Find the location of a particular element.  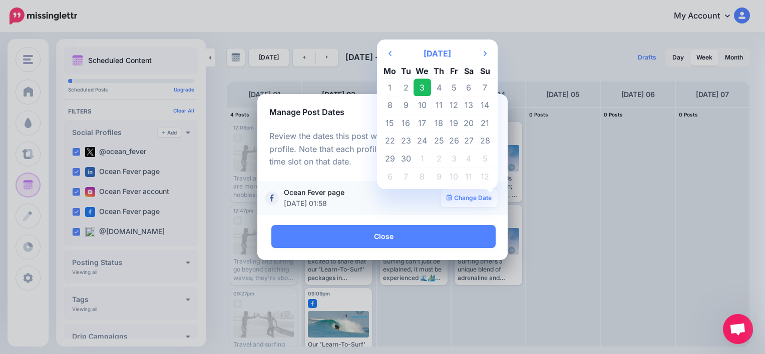

td: 24 is located at coordinates (422, 141).